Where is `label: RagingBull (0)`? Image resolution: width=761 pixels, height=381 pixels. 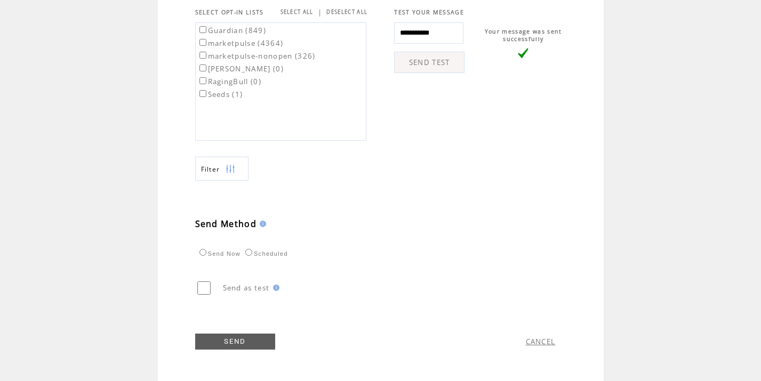 label: RagingBull (0) is located at coordinates (229, 82).